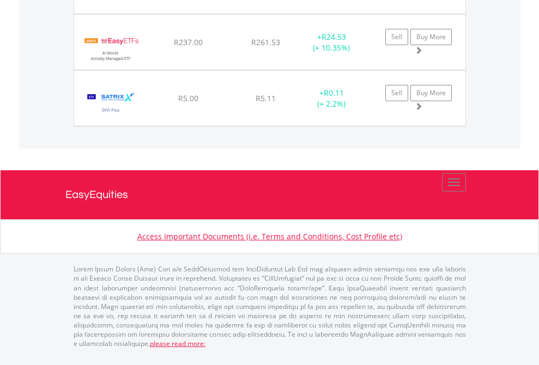 The width and height of the screenshot is (539, 365). What do you see at coordinates (111, 47) in the screenshot?
I see `img: EQU.ZA.EASYAI.png` at bounding box center [111, 47].